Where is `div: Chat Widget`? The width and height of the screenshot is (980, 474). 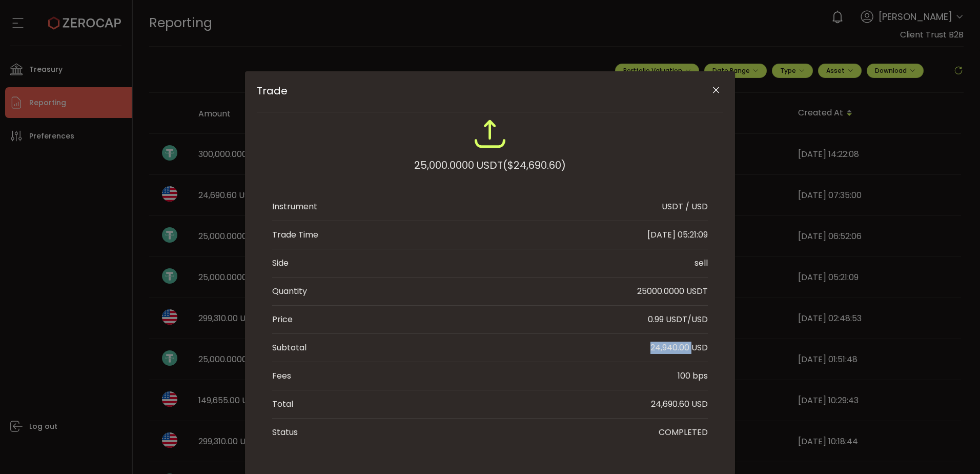 div: Chat Widget is located at coordinates (955, 449).